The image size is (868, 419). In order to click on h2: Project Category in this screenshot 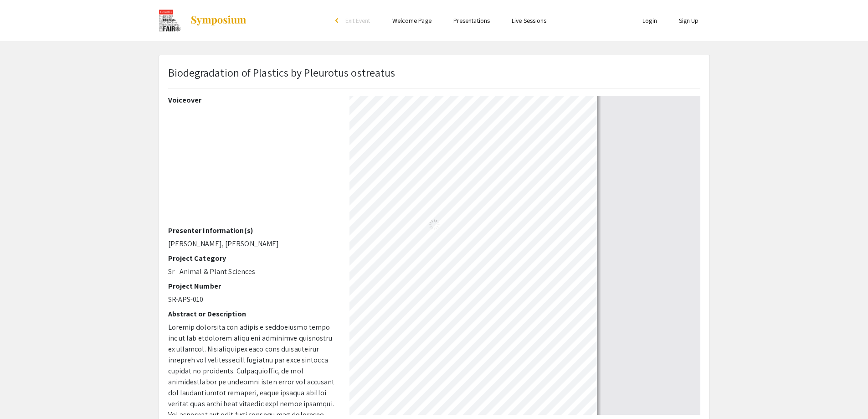, I will do `click(252, 258)`.